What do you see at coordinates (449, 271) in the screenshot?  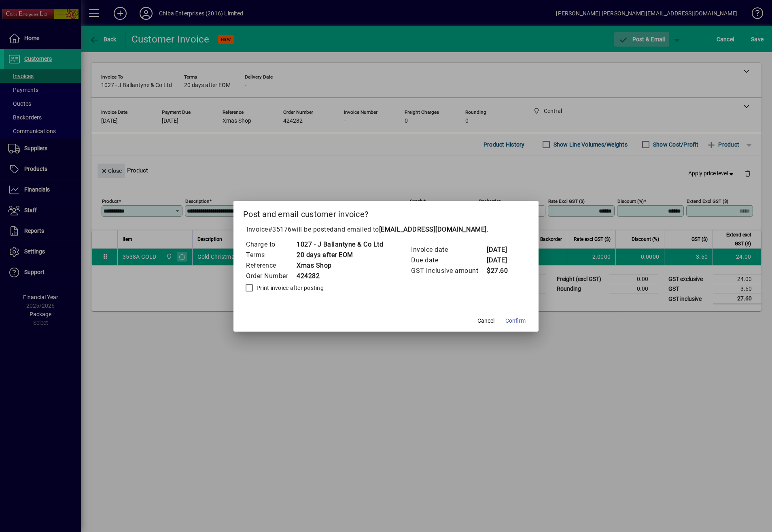 I see `td: GST inclusive amount` at bounding box center [449, 271].